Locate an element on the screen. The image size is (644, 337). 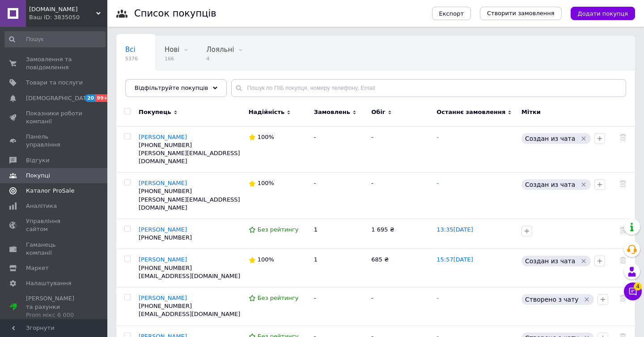
input: Пошук is located at coordinates (55, 39).